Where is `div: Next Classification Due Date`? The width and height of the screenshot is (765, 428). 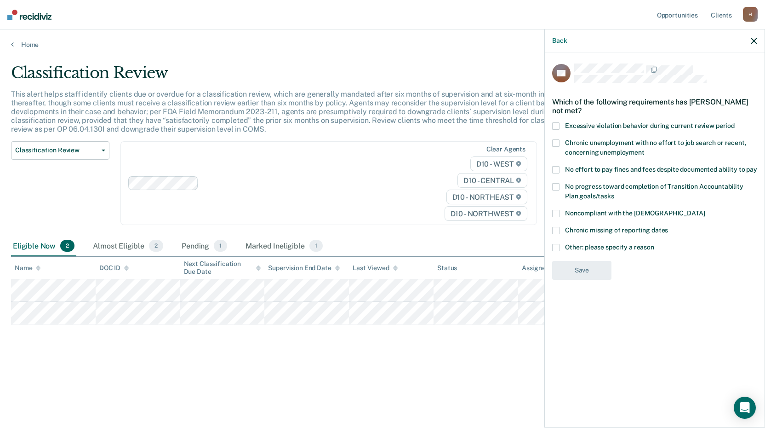
div: Next Classification Due Date is located at coordinates (223, 268).